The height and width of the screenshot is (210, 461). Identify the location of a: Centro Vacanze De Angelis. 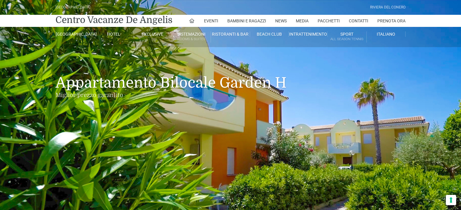
(114, 20).